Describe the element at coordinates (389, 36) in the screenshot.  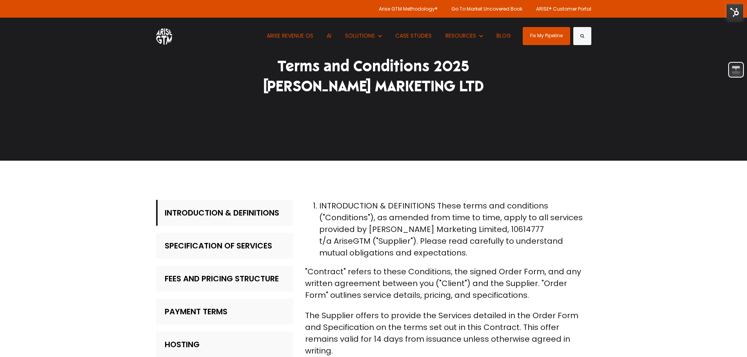
I see `nav: Desktop navigation` at that location.